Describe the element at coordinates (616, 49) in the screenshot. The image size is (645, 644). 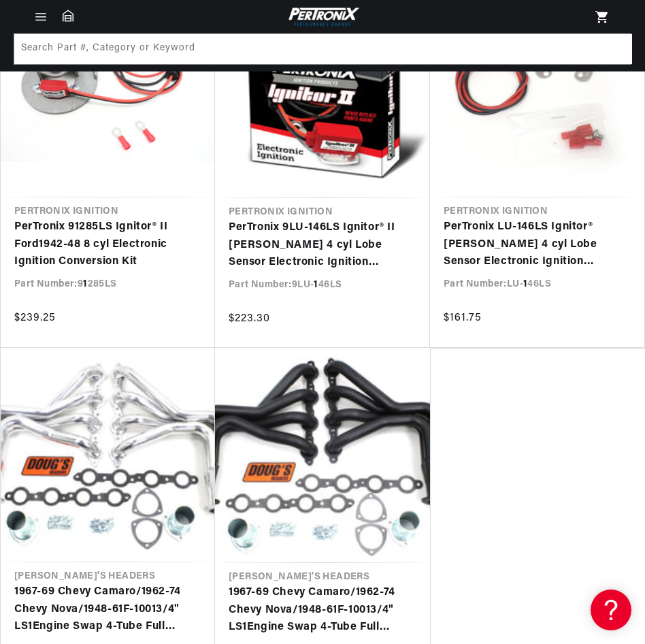
I see `button: Search Part #, Category or Keyword` at that location.